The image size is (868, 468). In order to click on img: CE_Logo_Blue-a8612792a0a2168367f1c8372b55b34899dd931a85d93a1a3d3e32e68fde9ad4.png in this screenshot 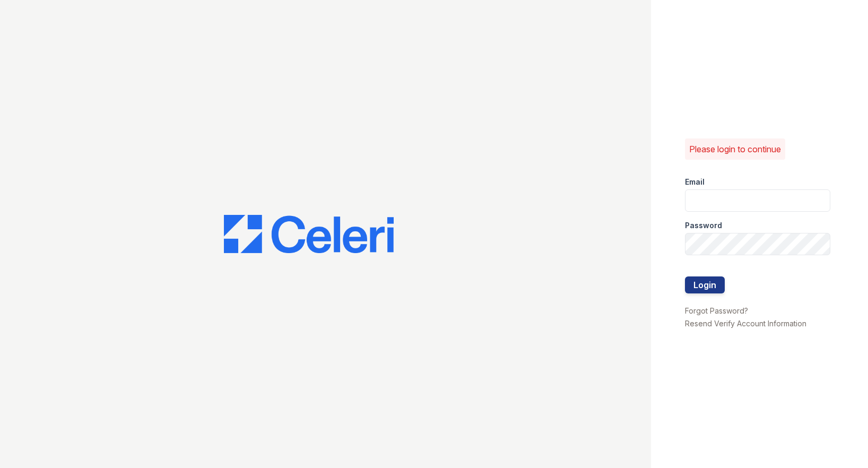, I will do `click(309, 234)`.